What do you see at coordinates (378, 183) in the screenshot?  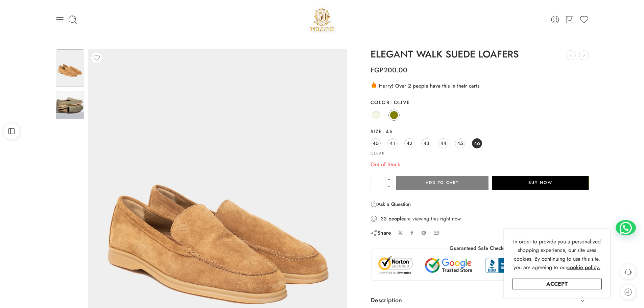 I see `input: Product quantity` at bounding box center [378, 183].